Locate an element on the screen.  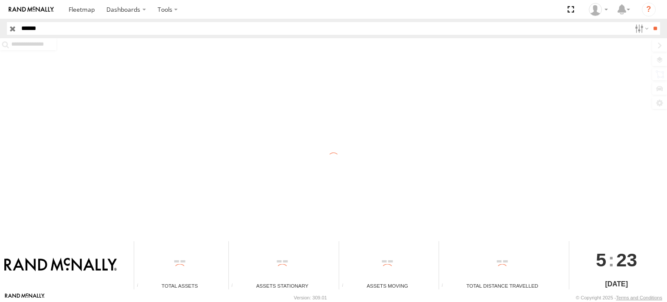
div: Total Assets is located at coordinates (180, 285).